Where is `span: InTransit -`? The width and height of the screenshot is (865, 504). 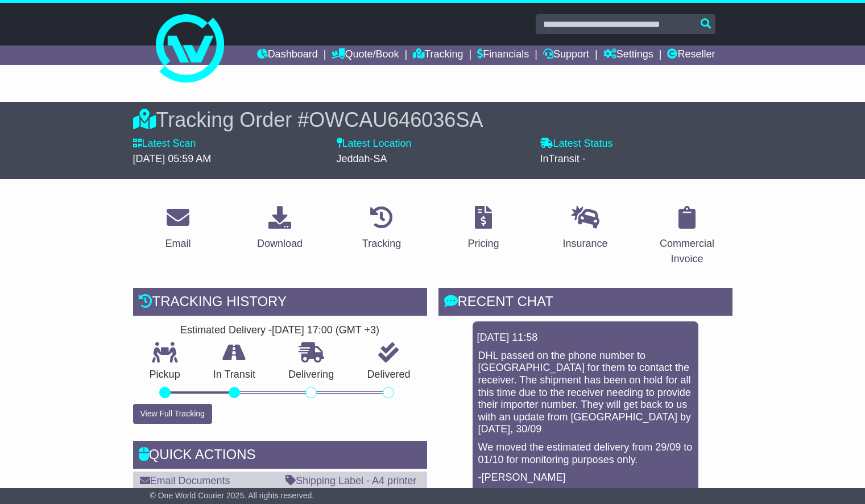 span: InTransit - is located at coordinates (563, 158).